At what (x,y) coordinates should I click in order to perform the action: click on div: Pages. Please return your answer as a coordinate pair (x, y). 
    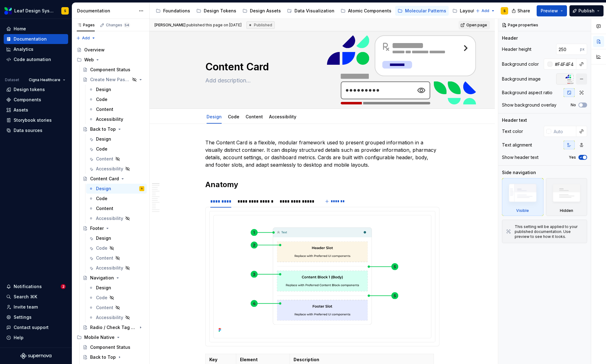
    Looking at the image, I should click on (86, 25).